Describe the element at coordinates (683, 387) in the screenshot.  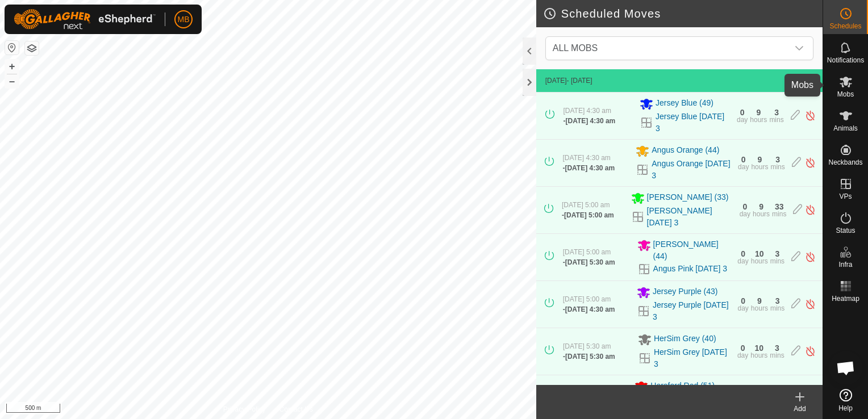
I see `span: Hereford Red (51)` at that location.